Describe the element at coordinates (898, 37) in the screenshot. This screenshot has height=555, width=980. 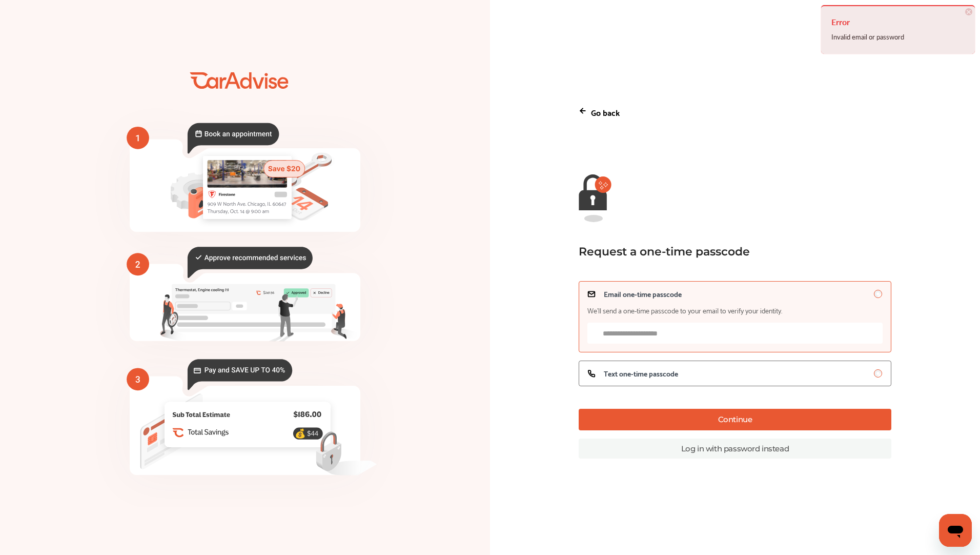
I see `div: Invalid email or password` at that location.